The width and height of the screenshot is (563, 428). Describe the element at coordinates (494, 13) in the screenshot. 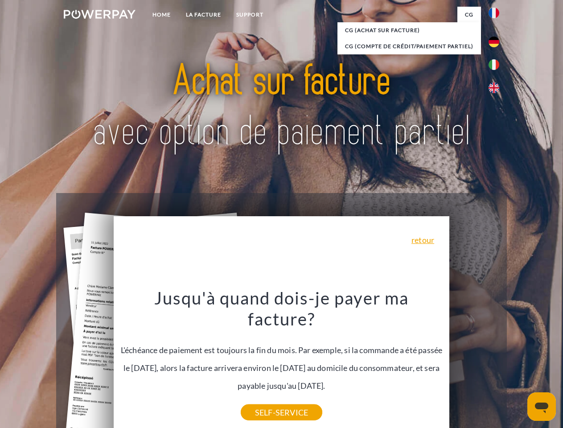

I see `img: fr` at that location.